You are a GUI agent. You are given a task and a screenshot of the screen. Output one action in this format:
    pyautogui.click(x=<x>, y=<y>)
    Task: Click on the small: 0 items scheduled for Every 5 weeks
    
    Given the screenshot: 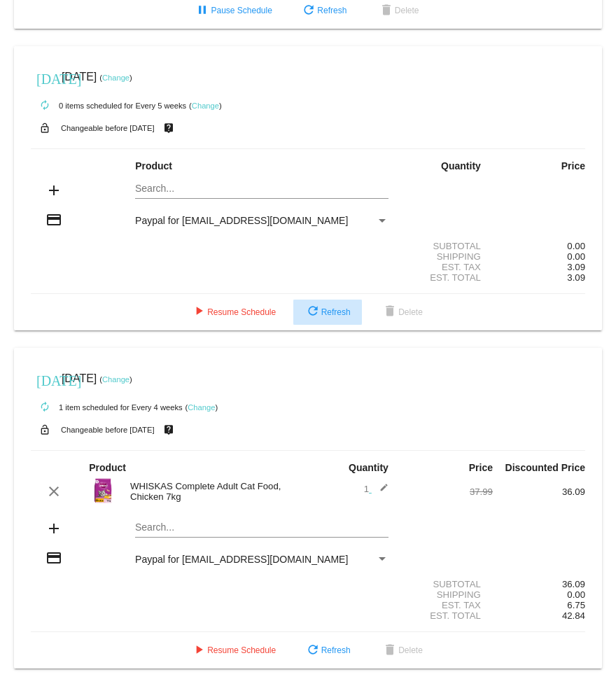 What is the action you would take?
    pyautogui.click(x=109, y=106)
    